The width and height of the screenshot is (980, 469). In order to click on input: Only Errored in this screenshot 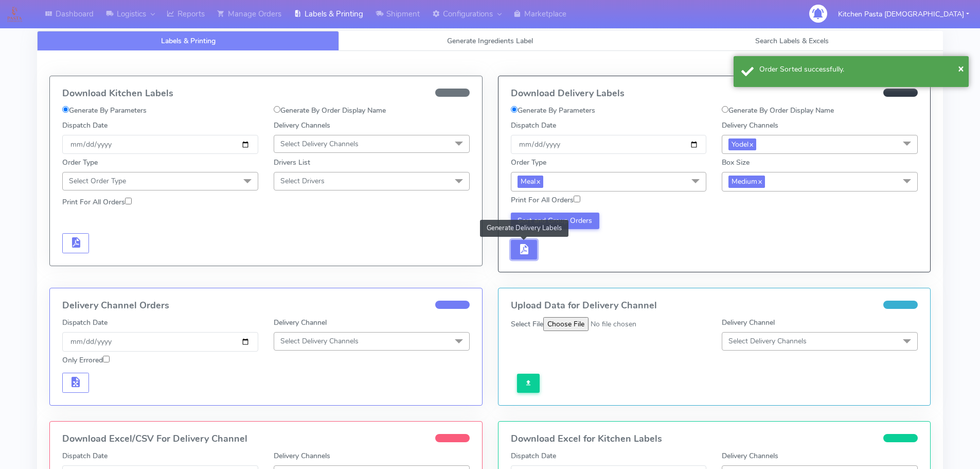, I will do `click(106, 359)`.